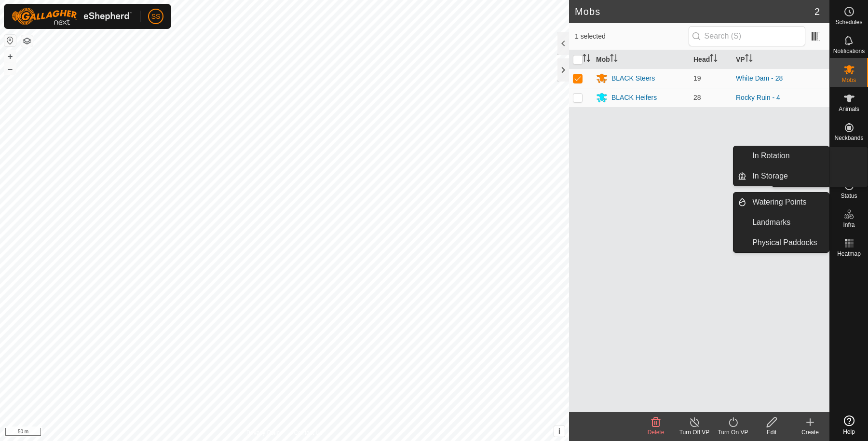 This screenshot has width=868, height=441. I want to click on li: In Rotation, so click(781, 156).